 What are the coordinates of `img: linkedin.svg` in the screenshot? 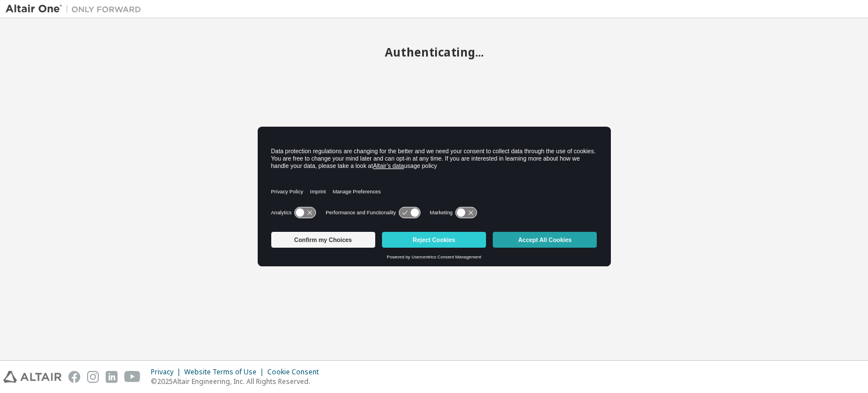 It's located at (111, 376).